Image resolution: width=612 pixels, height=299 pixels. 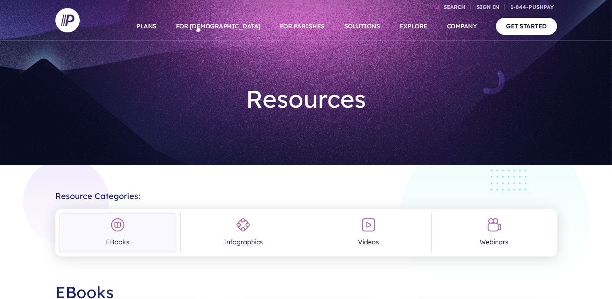 What do you see at coordinates (146, 26) in the screenshot?
I see `a: PLANS` at bounding box center [146, 26].